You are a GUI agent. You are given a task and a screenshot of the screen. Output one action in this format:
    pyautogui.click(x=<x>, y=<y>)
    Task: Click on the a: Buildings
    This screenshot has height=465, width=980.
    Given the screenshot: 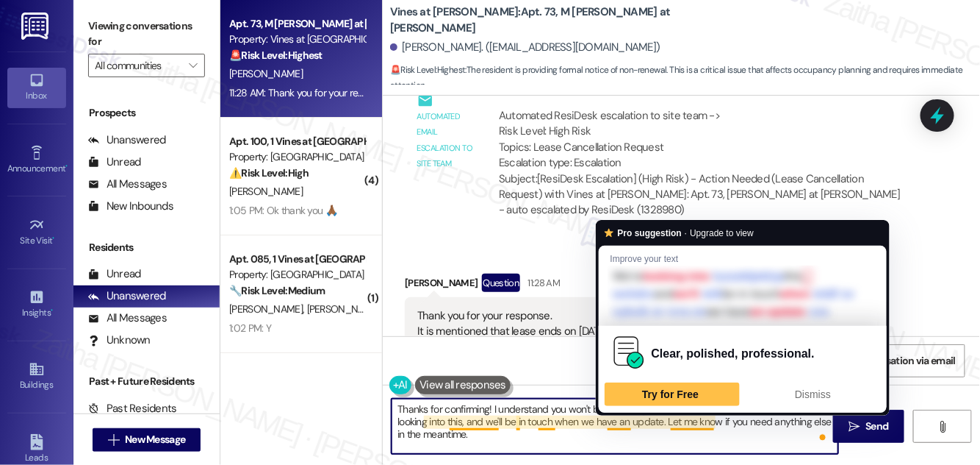 What is the action you would take?
    pyautogui.click(x=37, y=376)
    